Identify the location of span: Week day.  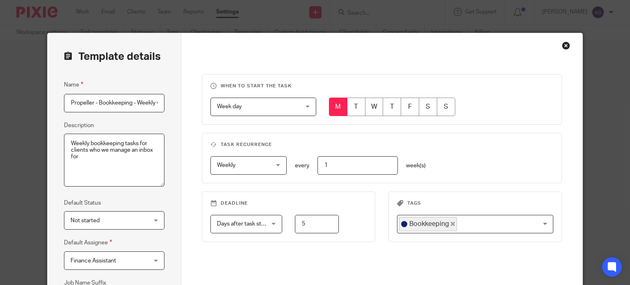
(229, 107).